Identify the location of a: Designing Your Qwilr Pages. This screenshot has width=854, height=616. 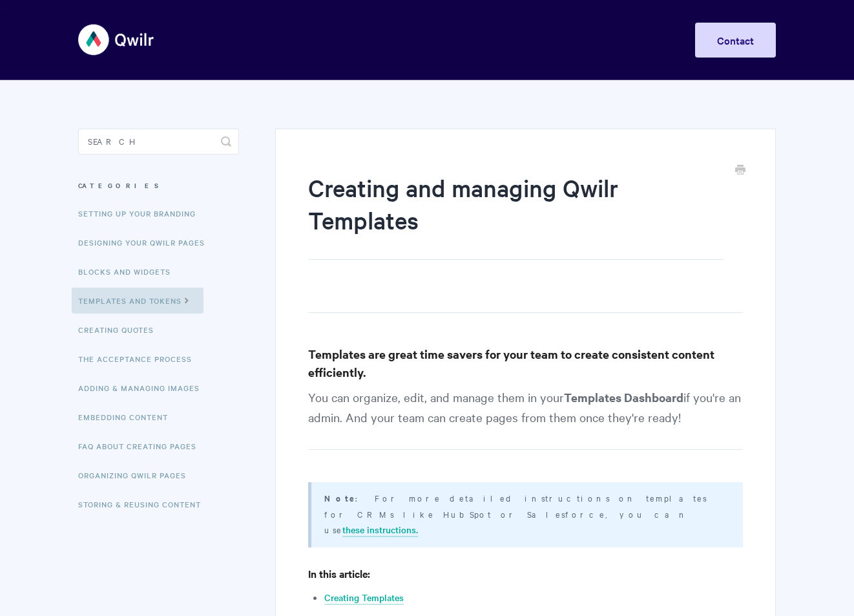
(146, 242).